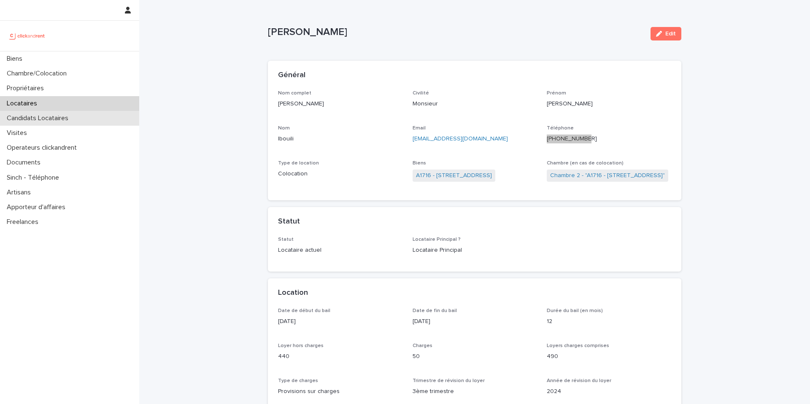 This screenshot has height=404, width=810. I want to click on p: Propriétaires, so click(27, 88).